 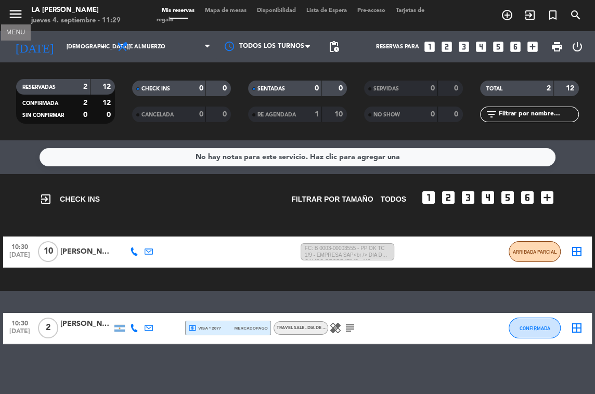 What do you see at coordinates (332, 199) in the screenshot?
I see `span: Filtrar por tamaño` at bounding box center [332, 199].